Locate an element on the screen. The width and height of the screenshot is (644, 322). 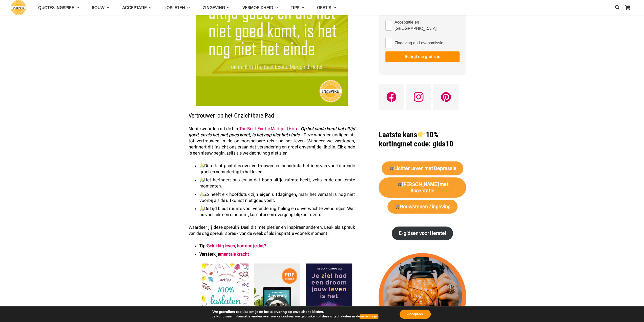
strong: Laatste kans 10% korting is located at coordinates (408, 139).